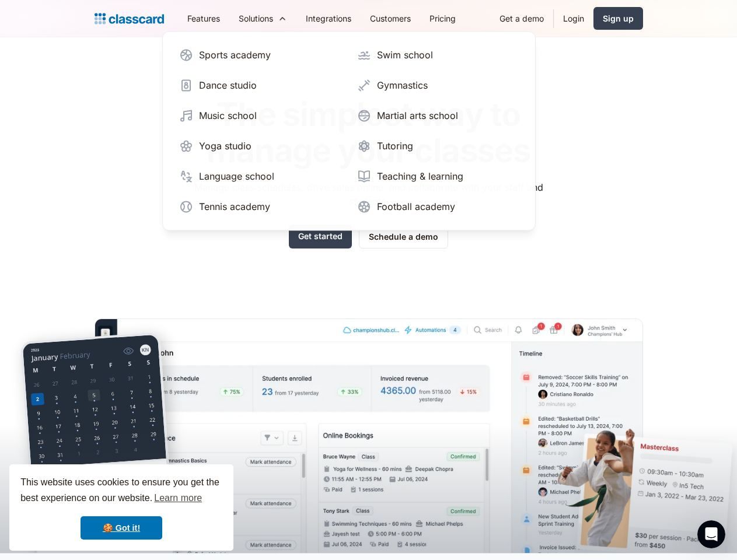  I want to click on nav: Solutions, so click(349, 130).